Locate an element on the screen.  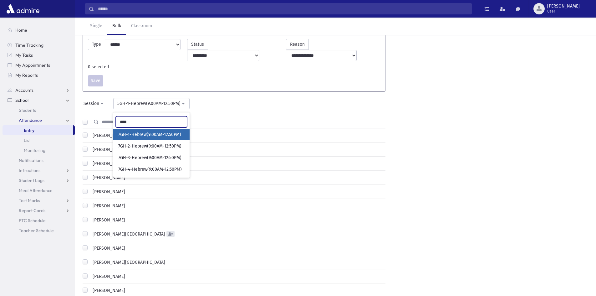
div: Session is located at coordinates (91, 103).